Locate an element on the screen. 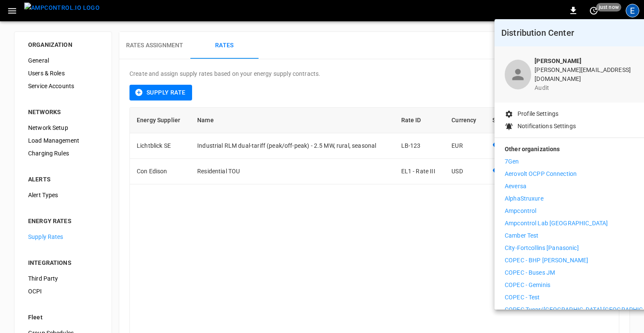 The width and height of the screenshot is (644, 333). p: Aeversa is located at coordinates (515, 186).